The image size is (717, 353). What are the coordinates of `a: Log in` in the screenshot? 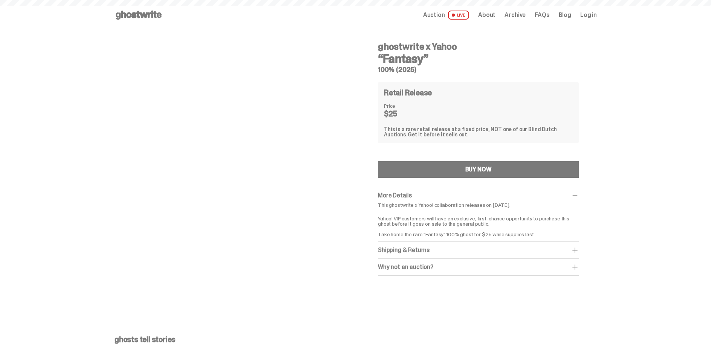 It's located at (589, 15).